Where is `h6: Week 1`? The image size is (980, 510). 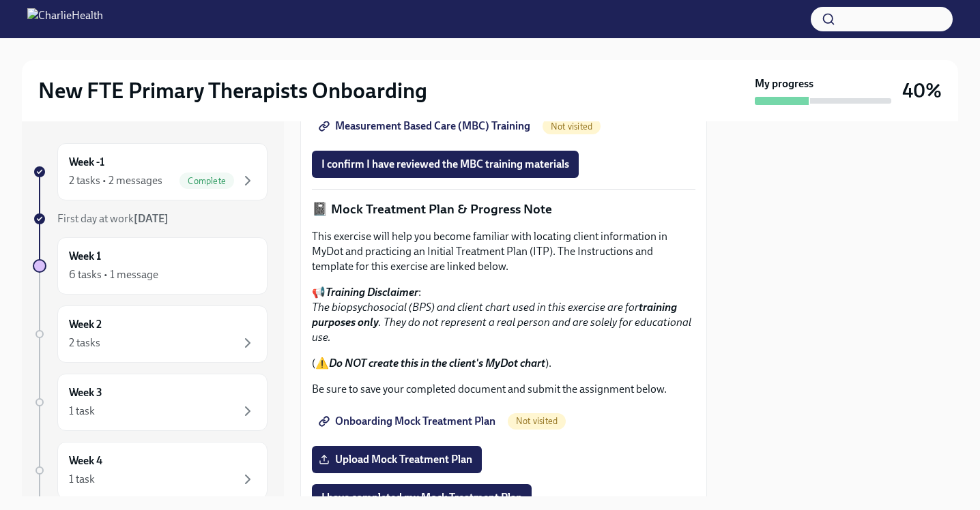 h6: Week 1 is located at coordinates (85, 256).